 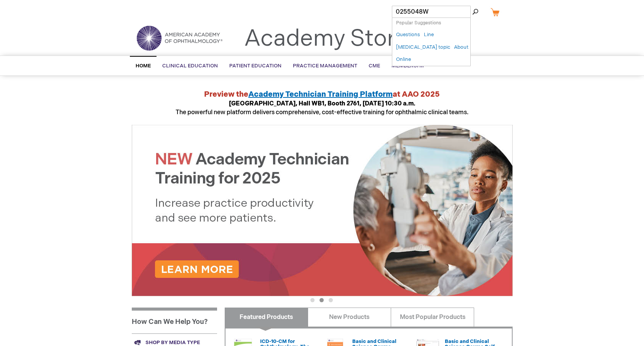 I want to click on input: Name, # or keyword, so click(x=431, y=12).